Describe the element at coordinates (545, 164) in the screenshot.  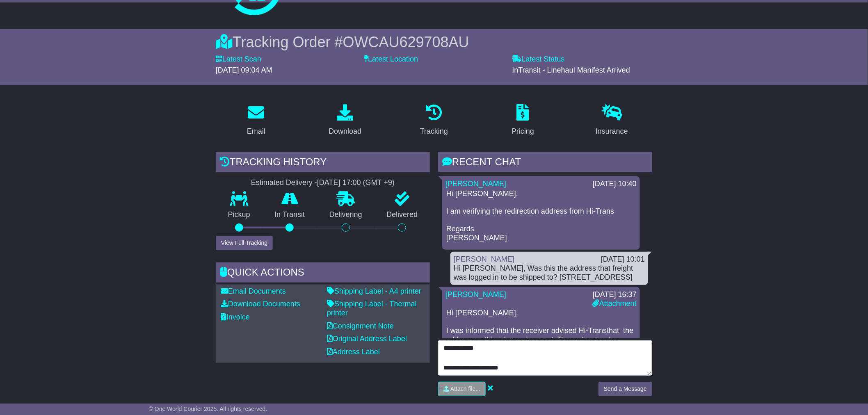
I see `div: RECENT CHAT` at that location.